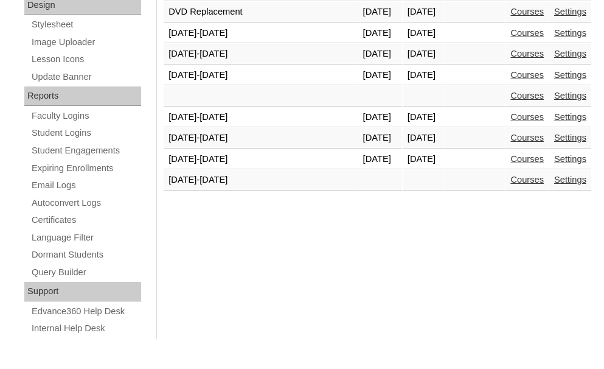  What do you see at coordinates (86, 328) in the screenshot?
I see `a: Internal Help Desk` at bounding box center [86, 328].